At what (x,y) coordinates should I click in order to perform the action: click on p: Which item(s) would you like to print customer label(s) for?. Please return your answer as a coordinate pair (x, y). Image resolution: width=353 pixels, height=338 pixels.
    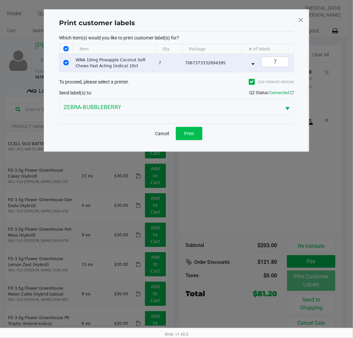
    Looking at the image, I should click on (176, 38).